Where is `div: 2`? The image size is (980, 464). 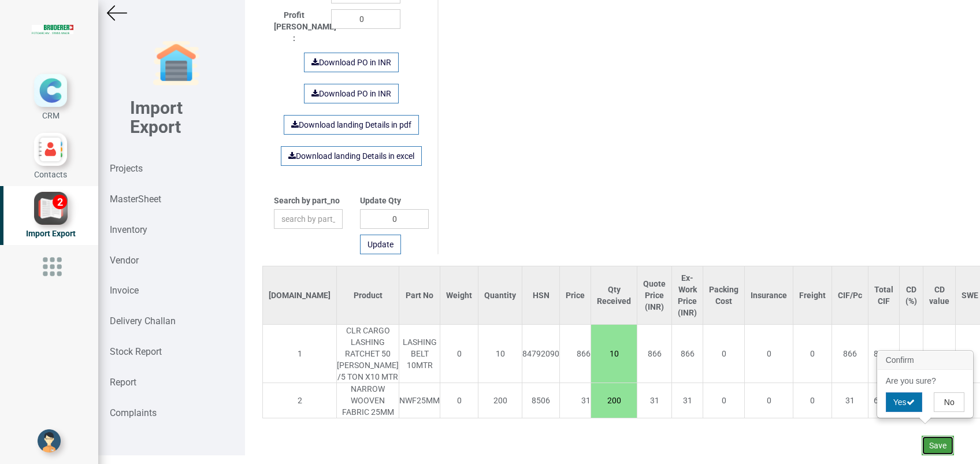
div: 2 is located at coordinates (60, 202).